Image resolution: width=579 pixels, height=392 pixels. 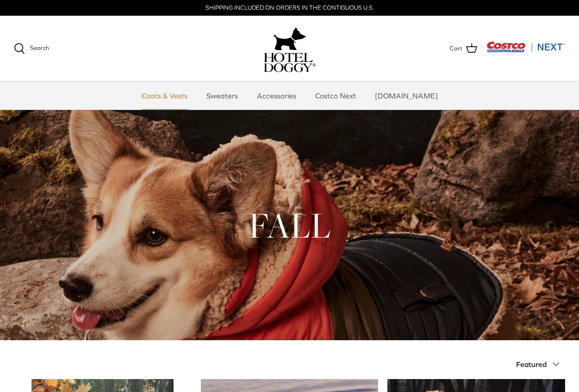 What do you see at coordinates (39, 48) in the screenshot?
I see `span: Search` at bounding box center [39, 48].